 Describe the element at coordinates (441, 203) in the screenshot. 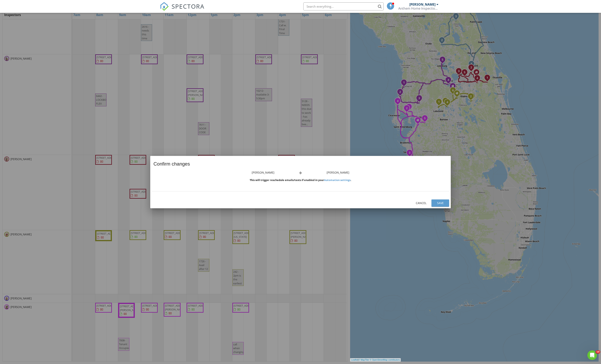

I see `button: Save` at that location.